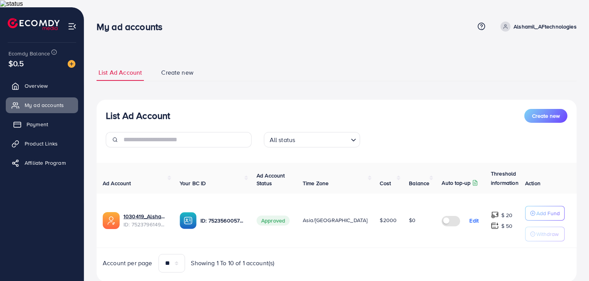 This screenshot has height=281, width=589. I want to click on p: Add Fund, so click(548, 213).